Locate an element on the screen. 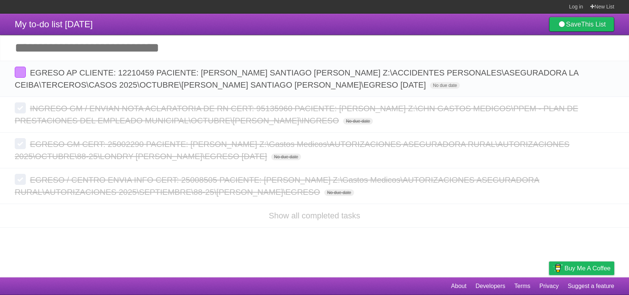 The width and height of the screenshot is (629, 295). a: Privacy is located at coordinates (549, 286).